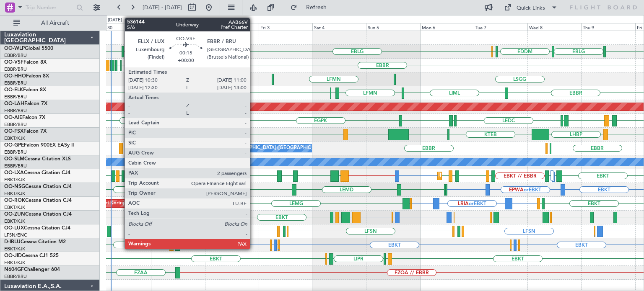 The image size is (644, 291). Describe the element at coordinates (38, 214) in the screenshot. I see `a: OO-ZUNCessna Citation CJ4` at that location.